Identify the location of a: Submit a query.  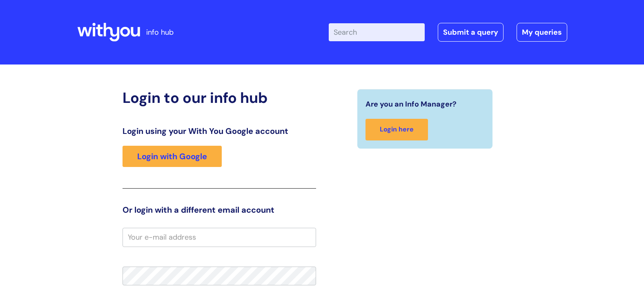
(471, 32).